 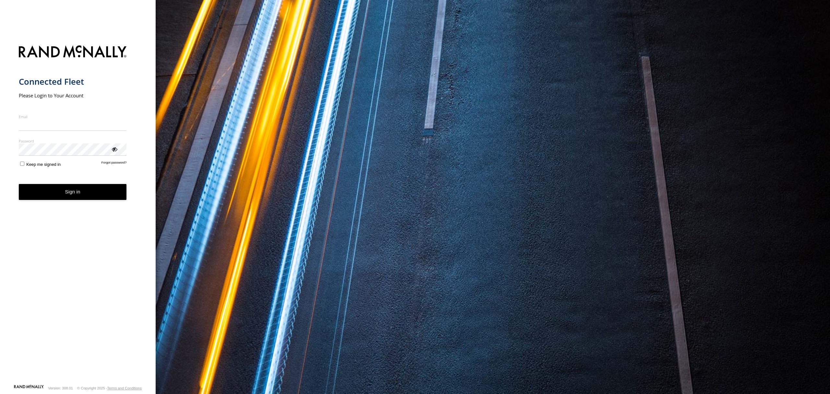 What do you see at coordinates (22, 163) in the screenshot?
I see `input: Keep me signed in` at bounding box center [22, 163].